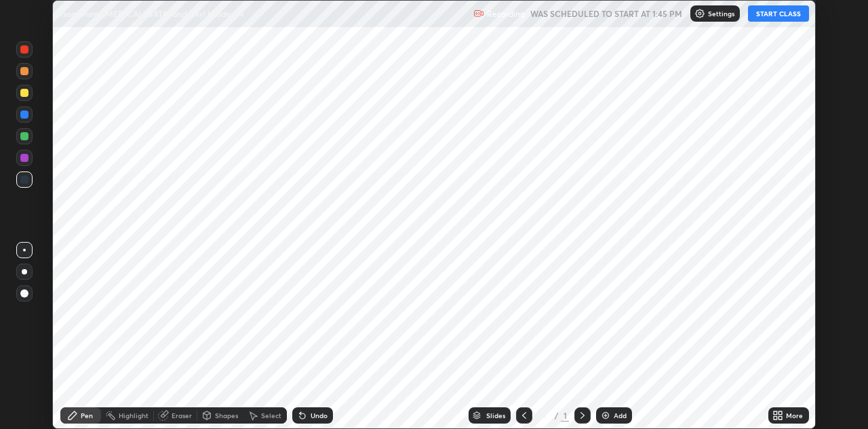  What do you see at coordinates (506, 13) in the screenshot?
I see `p: Recording` at bounding box center [506, 13].